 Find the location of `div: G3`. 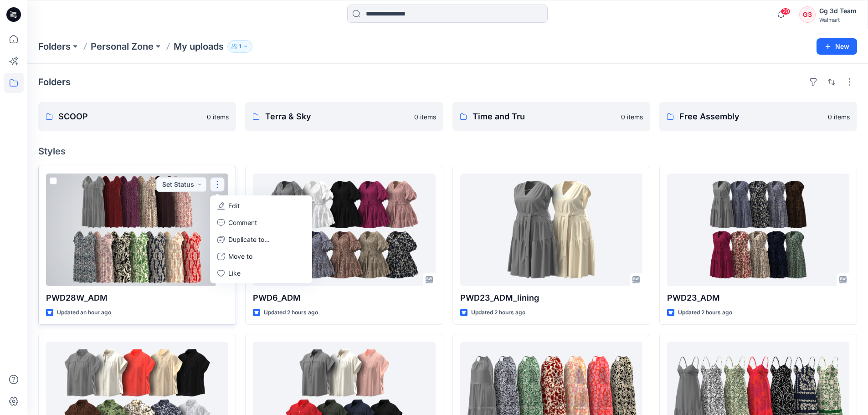

div: G3 is located at coordinates (807, 14).